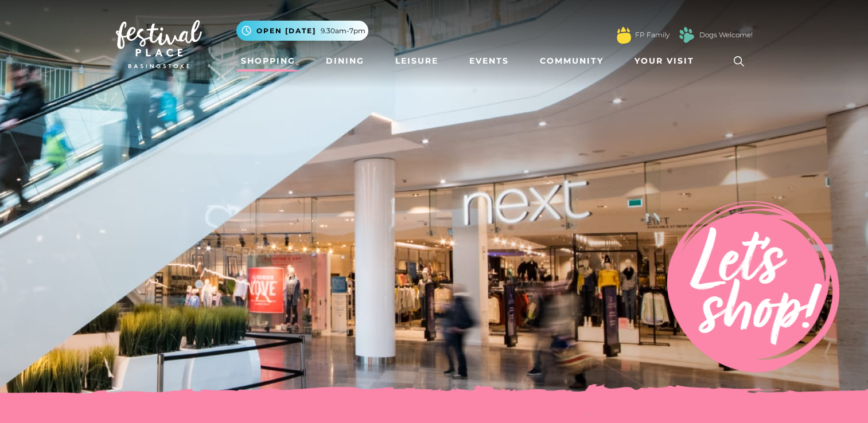 The image size is (868, 423). I want to click on a: Events, so click(488, 61).